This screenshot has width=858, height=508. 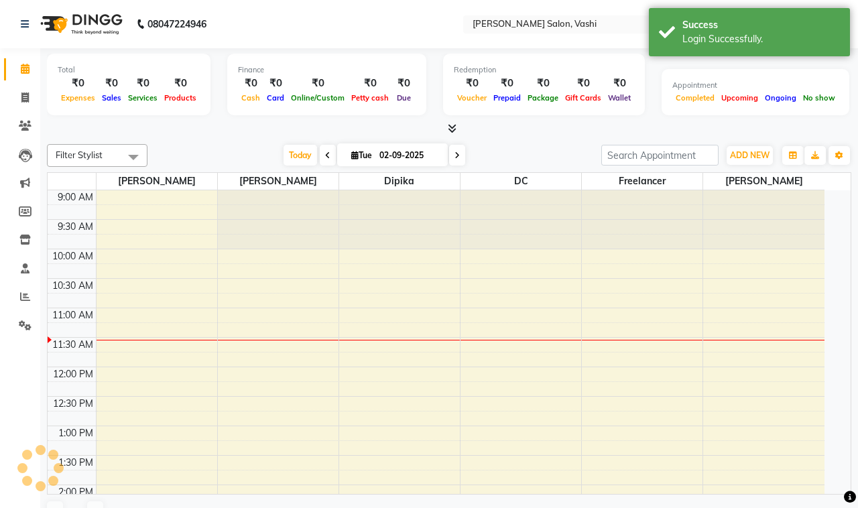 What do you see at coordinates (143, 98) in the screenshot?
I see `span: Services` at bounding box center [143, 98].